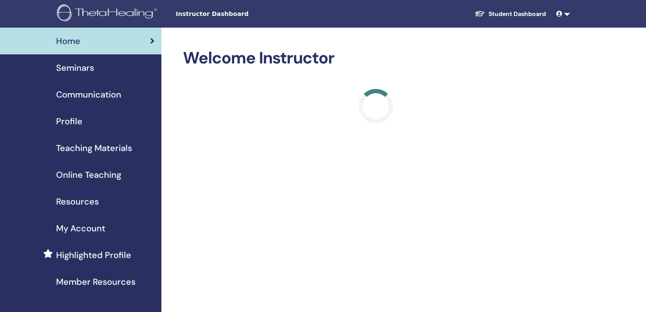  I want to click on span: Communication, so click(88, 94).